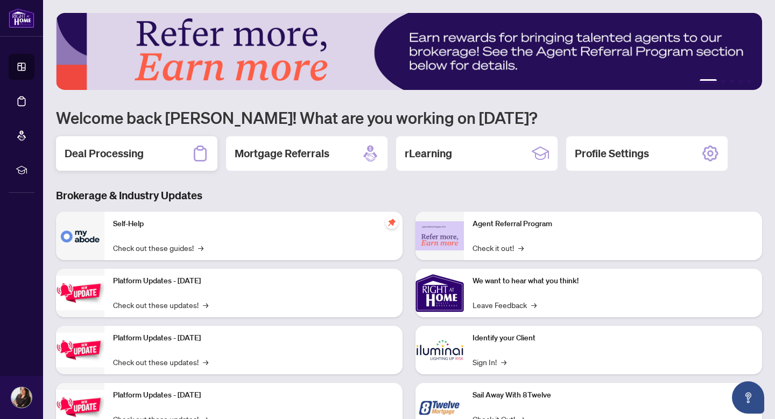  What do you see at coordinates (732, 81) in the screenshot?
I see `button: 3` at bounding box center [732, 81].